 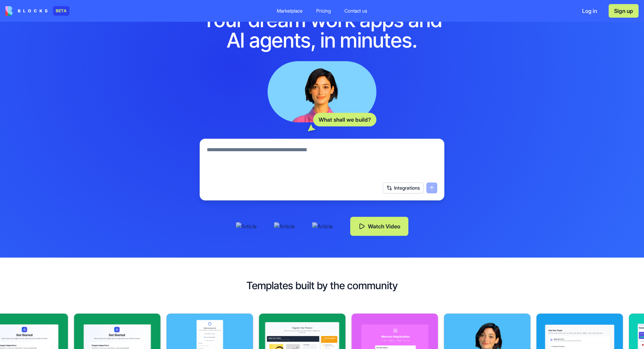 What do you see at coordinates (289, 11) in the screenshot?
I see `a: Marketplace` at bounding box center [289, 11].